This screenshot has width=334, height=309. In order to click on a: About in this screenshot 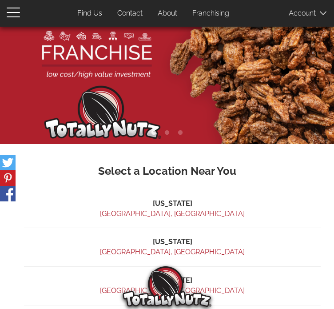, I will do `click(167, 13)`.